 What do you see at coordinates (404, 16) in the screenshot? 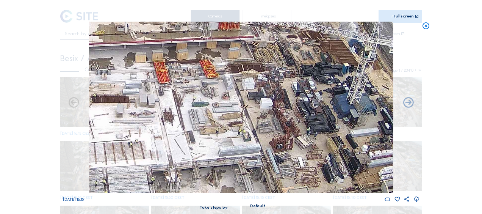
I see `div: Fullscreen` at bounding box center [404, 16].